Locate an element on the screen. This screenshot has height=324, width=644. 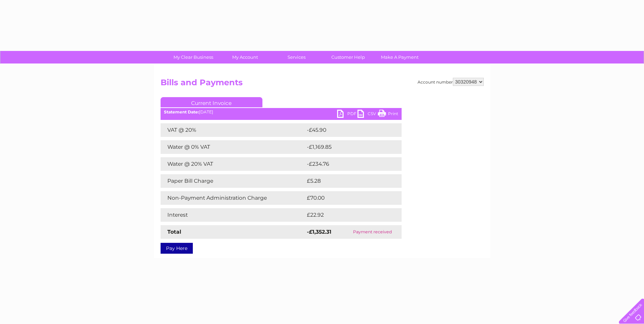
a: Make A Payment is located at coordinates (399, 57).